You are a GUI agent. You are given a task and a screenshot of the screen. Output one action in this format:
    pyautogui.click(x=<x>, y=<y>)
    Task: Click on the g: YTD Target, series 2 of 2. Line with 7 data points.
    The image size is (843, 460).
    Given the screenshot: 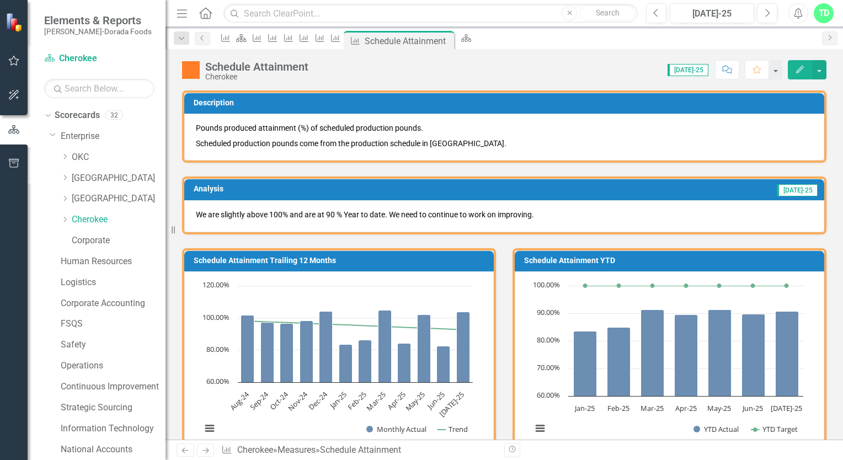 What is the action you would take?
    pyautogui.click(x=686, y=286)
    